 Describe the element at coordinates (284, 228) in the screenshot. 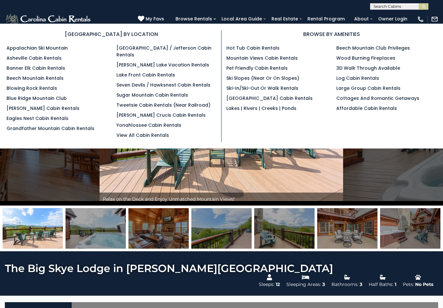

I see `img: 163273988` at that location.